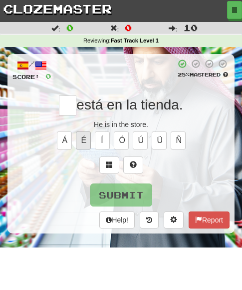 This screenshot has width=242, height=290. What do you see at coordinates (149, 220) in the screenshot?
I see `button: Round history (alt+y)` at bounding box center [149, 220].